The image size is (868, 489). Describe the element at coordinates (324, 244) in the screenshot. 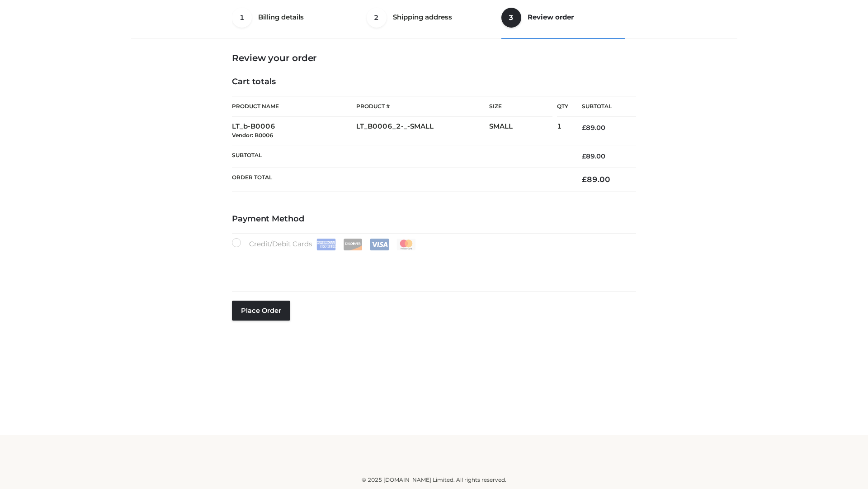

I see `label: Credit/Debit Cards` at that location.